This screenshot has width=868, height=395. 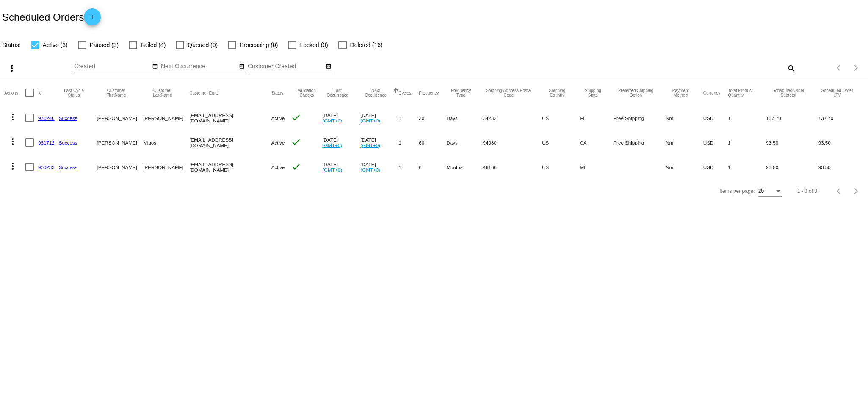 What do you see at coordinates (789, 93) in the screenshot?
I see `button: Change sorting for Subtotal` at bounding box center [789, 93].